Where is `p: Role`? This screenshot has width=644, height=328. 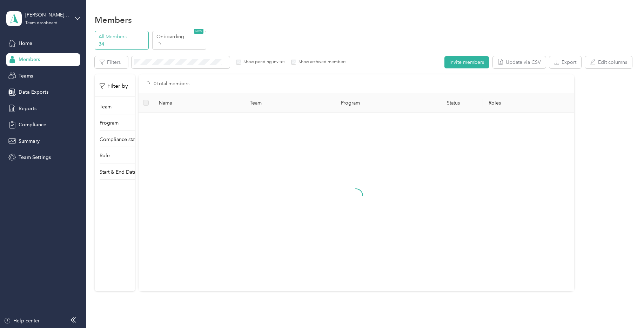
p: Role is located at coordinates (104, 155).